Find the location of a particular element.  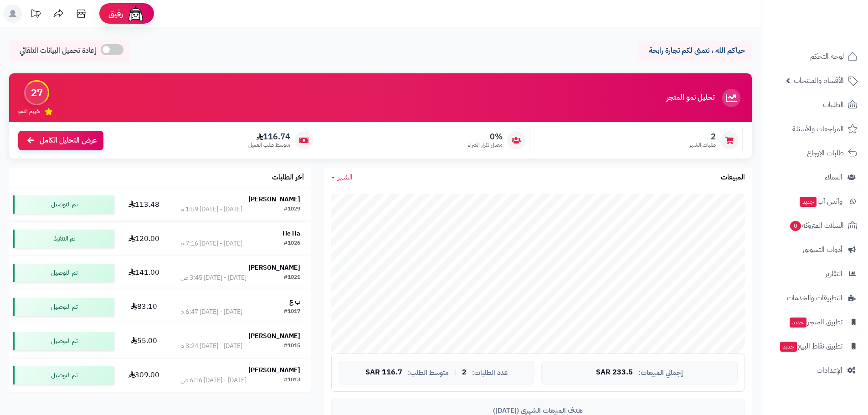

span: معدل تكرار الشراء is located at coordinates (485, 145).